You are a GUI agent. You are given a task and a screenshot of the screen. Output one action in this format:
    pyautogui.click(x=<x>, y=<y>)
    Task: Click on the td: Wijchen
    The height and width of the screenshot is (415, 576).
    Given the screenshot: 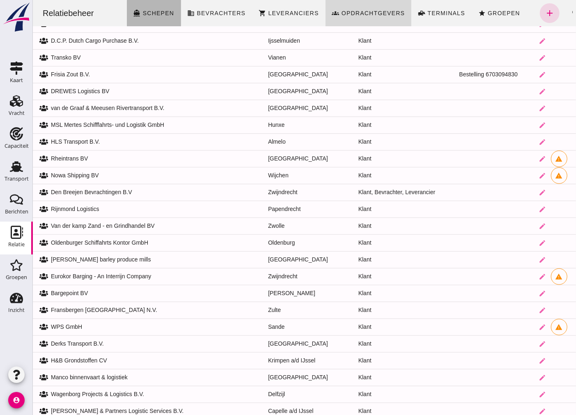 What is the action you would take?
    pyautogui.click(x=274, y=175)
    